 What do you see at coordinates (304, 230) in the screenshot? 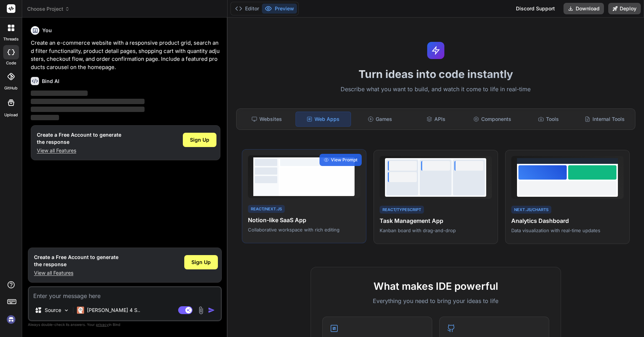
I see `p: Collaborative workspace with rich editing` at bounding box center [304, 230].